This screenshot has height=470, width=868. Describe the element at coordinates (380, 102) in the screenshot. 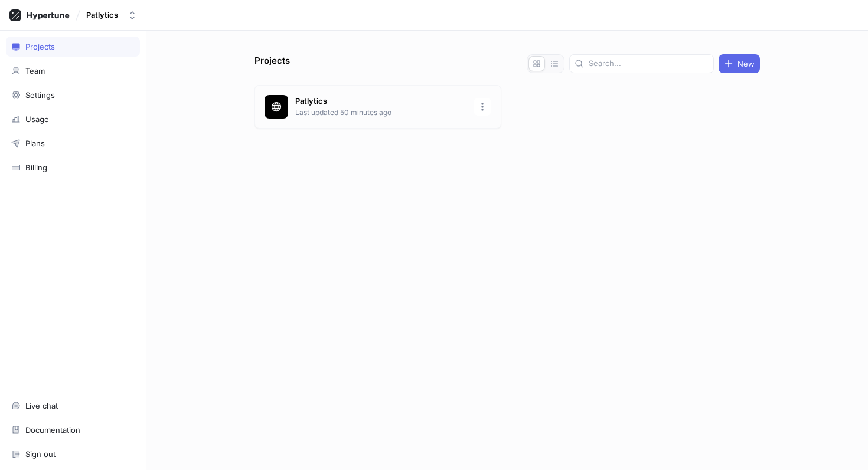

I see `p: Patlytics` at that location.